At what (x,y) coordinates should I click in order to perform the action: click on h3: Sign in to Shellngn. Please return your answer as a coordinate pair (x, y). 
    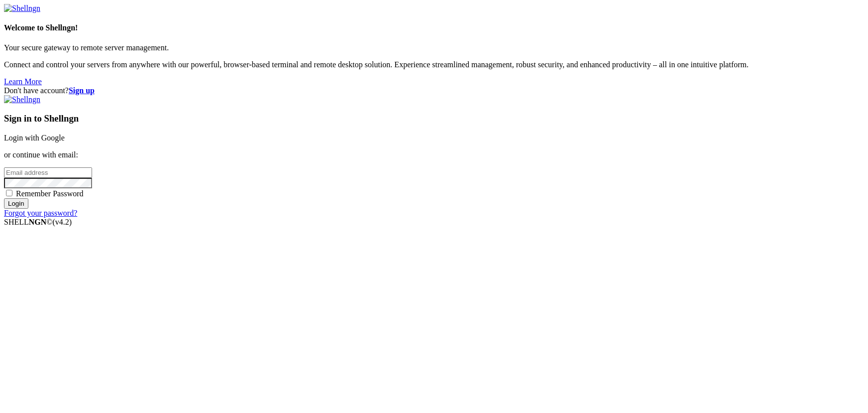
    Looking at the image, I should click on (434, 119).